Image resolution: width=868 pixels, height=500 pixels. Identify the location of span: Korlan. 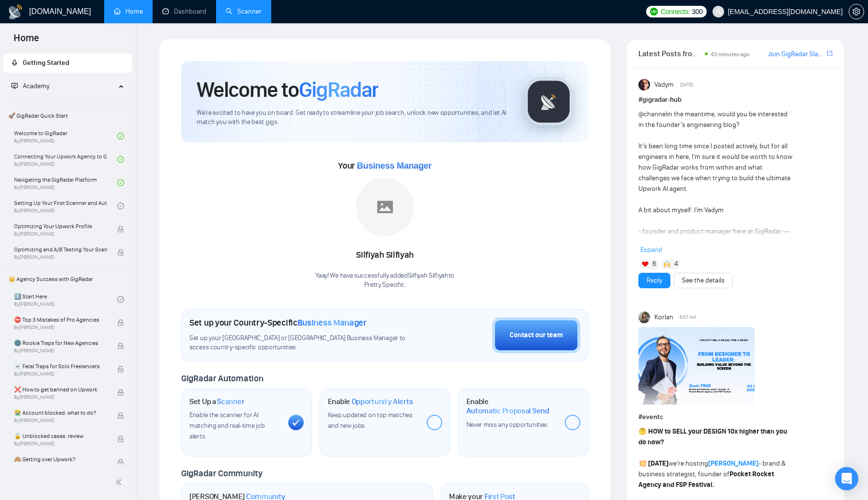
(663, 318).